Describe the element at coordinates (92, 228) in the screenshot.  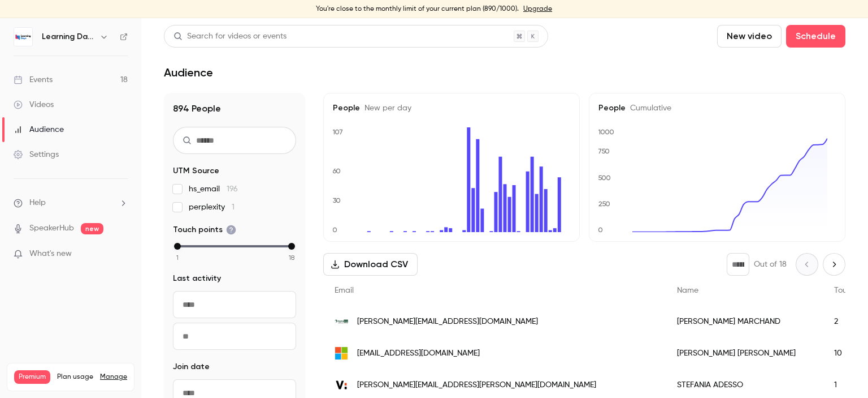
I see `span: new` at that location.